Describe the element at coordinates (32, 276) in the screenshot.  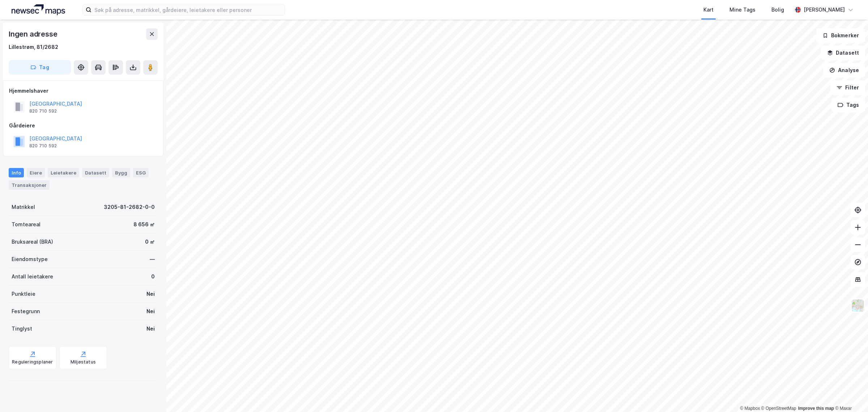
I see `div: Antall leietakere` at that location.